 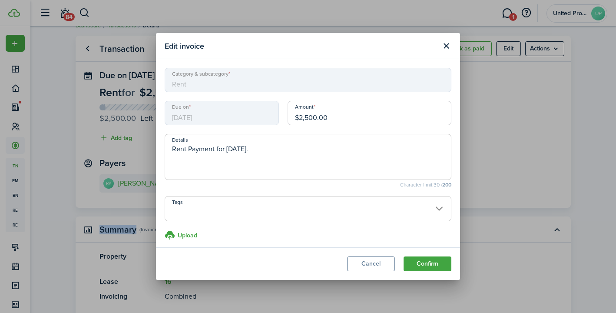 What do you see at coordinates (446, 46) in the screenshot?
I see `button: Close modal` at bounding box center [446, 46].